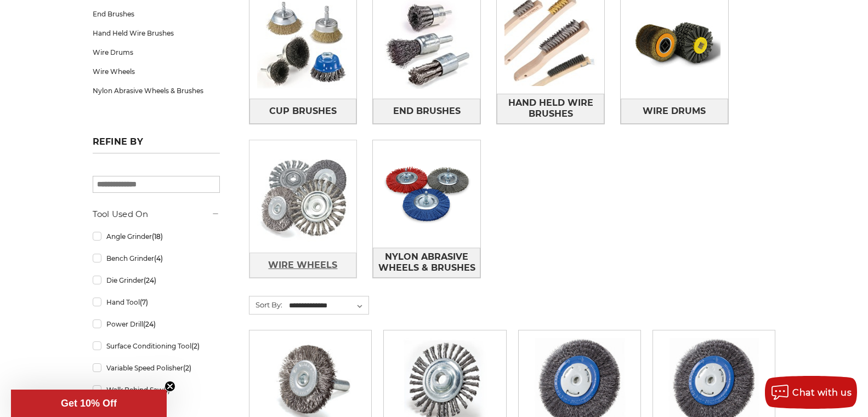 Image resolution: width=868 pixels, height=417 pixels. What do you see at coordinates (303, 197) in the screenshot?
I see `img: Wire Wheels` at bounding box center [303, 197].